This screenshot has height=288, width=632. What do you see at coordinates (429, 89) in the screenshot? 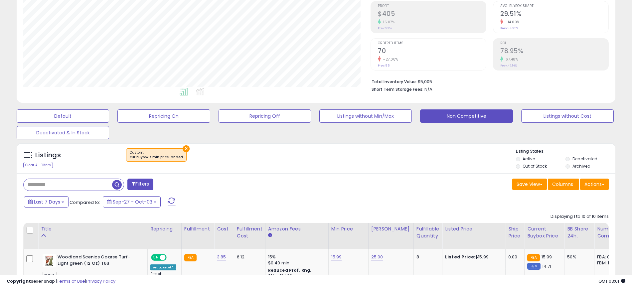
I see `span: N/A` at bounding box center [429, 89].